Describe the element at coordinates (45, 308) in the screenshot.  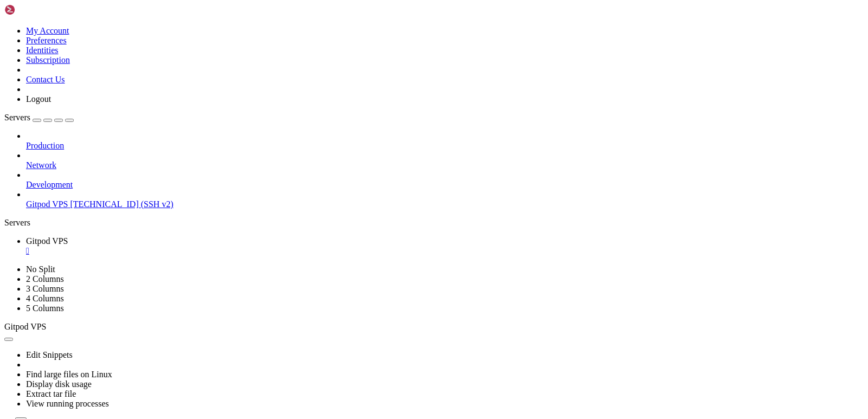
I see `a: 5 Columns` at that location.